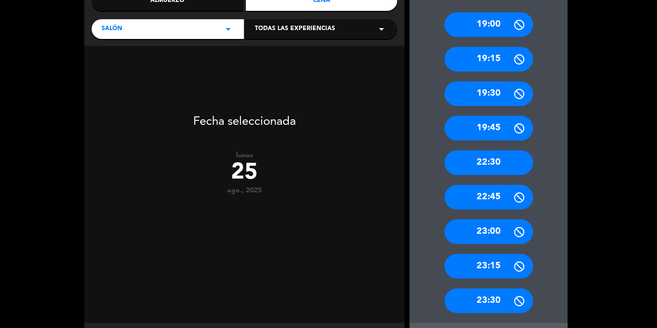  I want to click on span: Salón, so click(112, 29).